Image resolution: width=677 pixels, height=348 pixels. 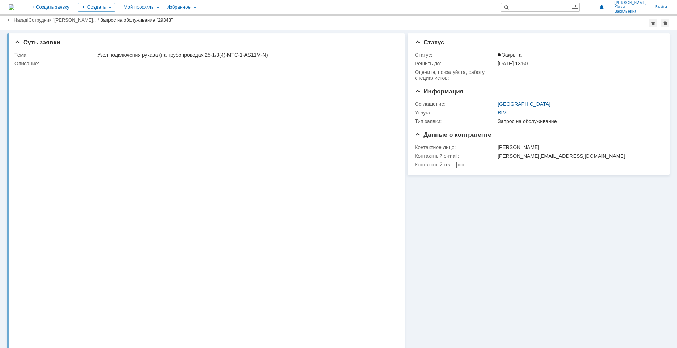 What do you see at coordinates (20, 20) in the screenshot?
I see `a: Назад` at bounding box center [20, 20].